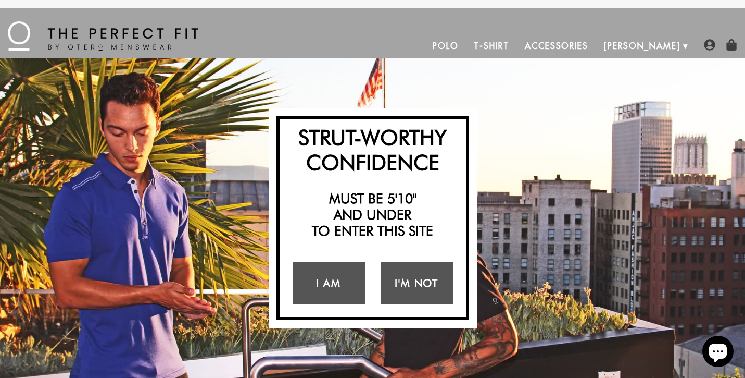 The height and width of the screenshot is (378, 745). I want to click on a: Accessories, so click(557, 46).